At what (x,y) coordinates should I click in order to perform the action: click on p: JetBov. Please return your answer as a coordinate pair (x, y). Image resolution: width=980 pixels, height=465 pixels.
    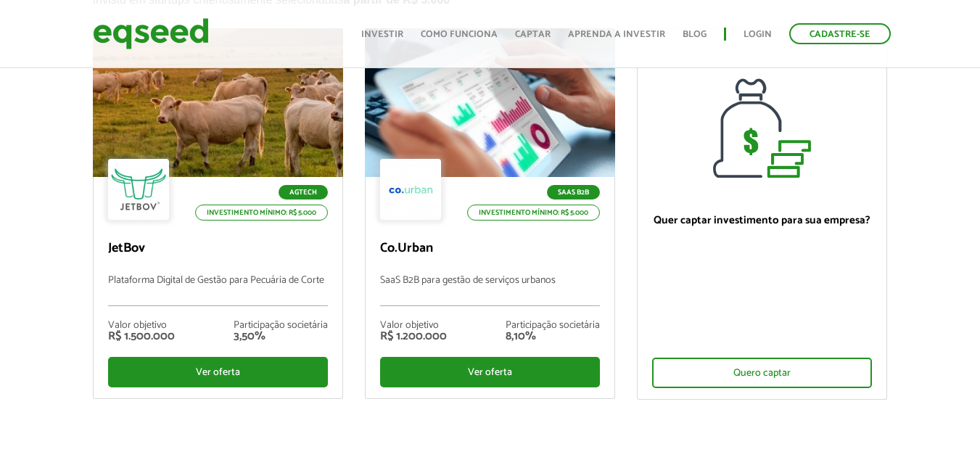
    Looking at the image, I should click on (218, 249).